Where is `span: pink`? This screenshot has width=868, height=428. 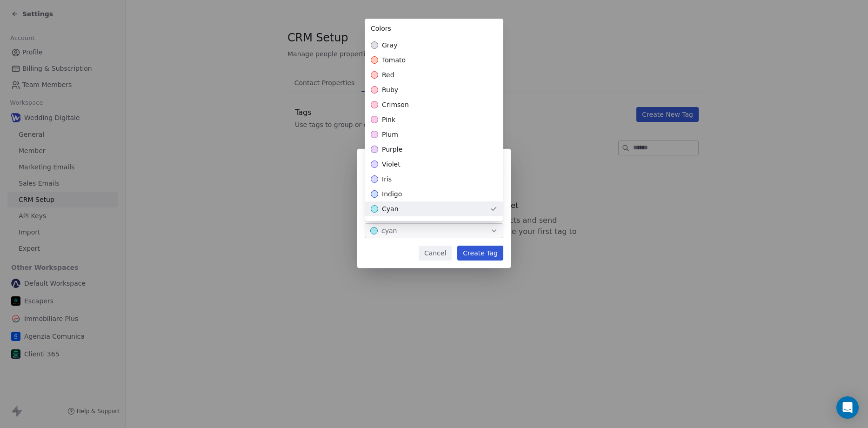 span: pink is located at coordinates (389, 120).